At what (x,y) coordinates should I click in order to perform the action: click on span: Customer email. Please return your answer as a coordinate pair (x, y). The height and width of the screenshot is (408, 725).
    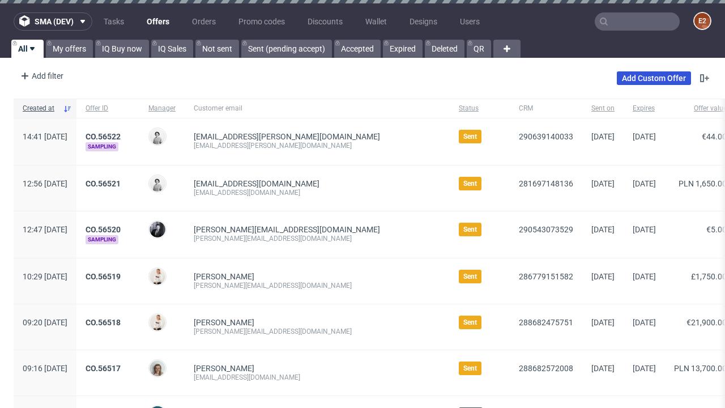
    Looking at the image, I should click on (317, 108).